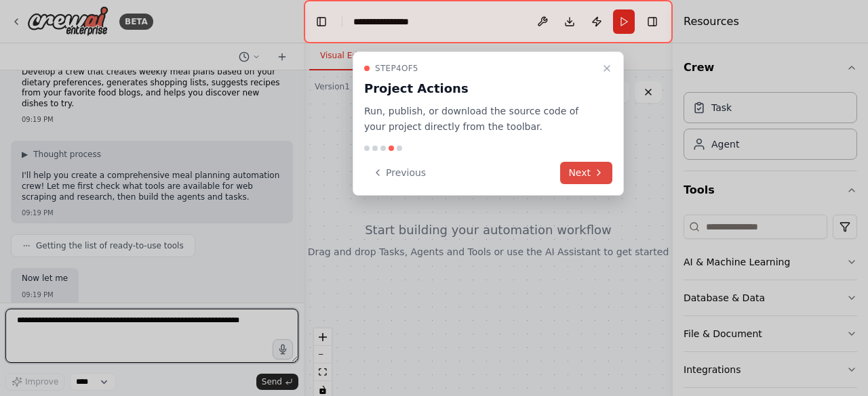  What do you see at coordinates (480, 120) in the screenshot?
I see `p: Run, publish, or download the source code of your project directly from the toolbar.` at bounding box center [480, 120].